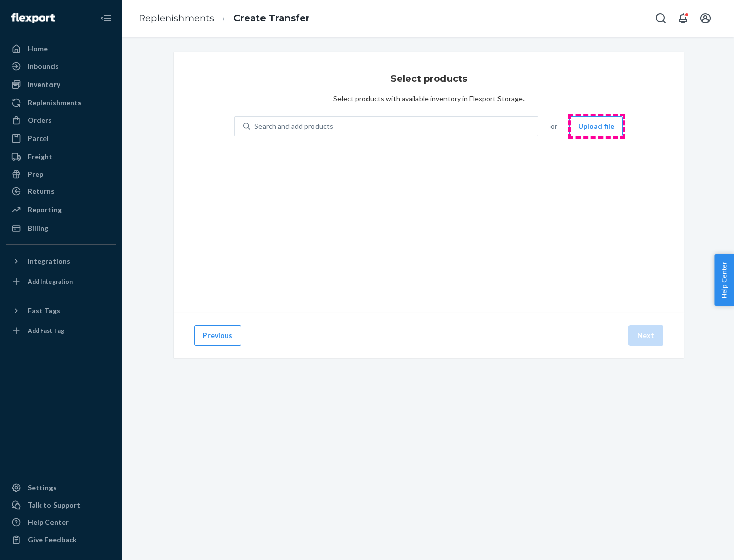 This screenshot has height=560, width=734. What do you see at coordinates (293, 126) in the screenshot?
I see `div: Search and add products` at bounding box center [293, 126].